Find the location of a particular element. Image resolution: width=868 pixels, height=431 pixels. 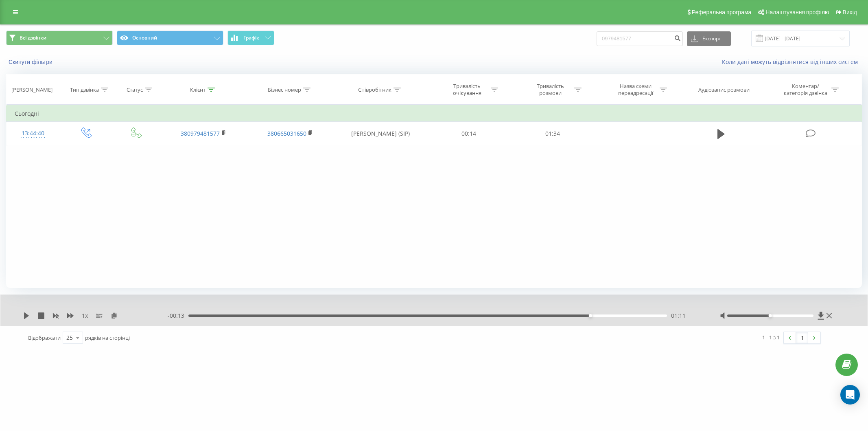

div: Тип дзвінка is located at coordinates (84, 89).